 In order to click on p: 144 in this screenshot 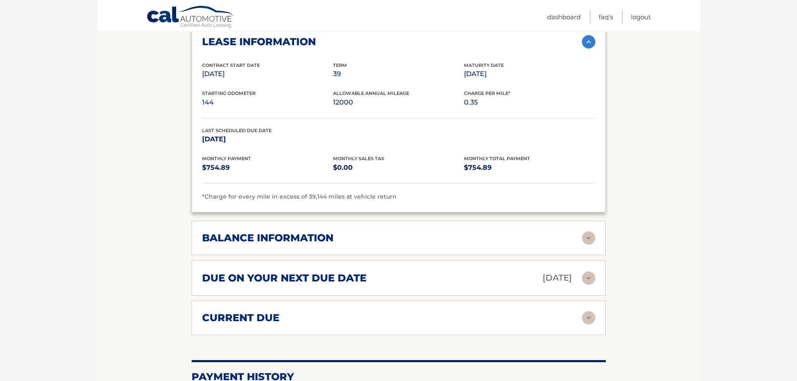, I will do `click(267, 103)`.